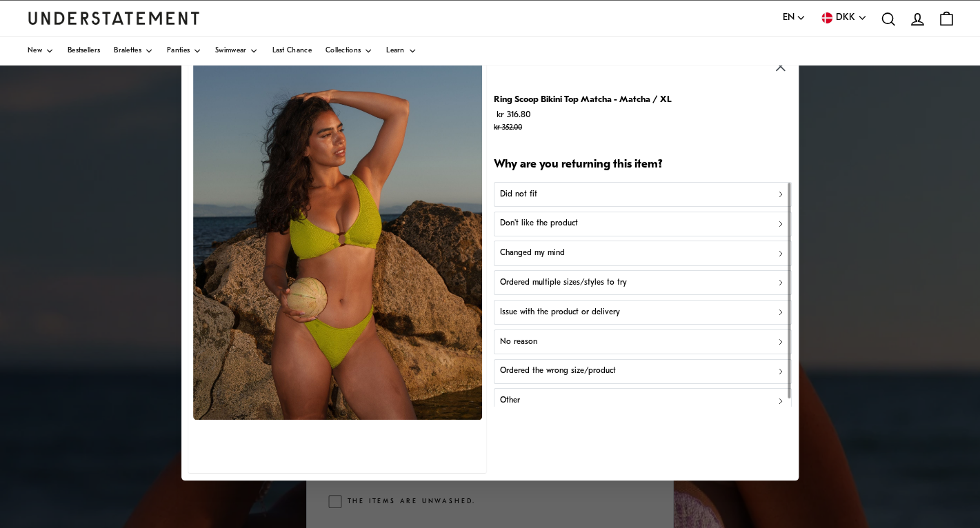  What do you see at coordinates (83, 51) in the screenshot?
I see `a: Bestsellers` at bounding box center [83, 51].